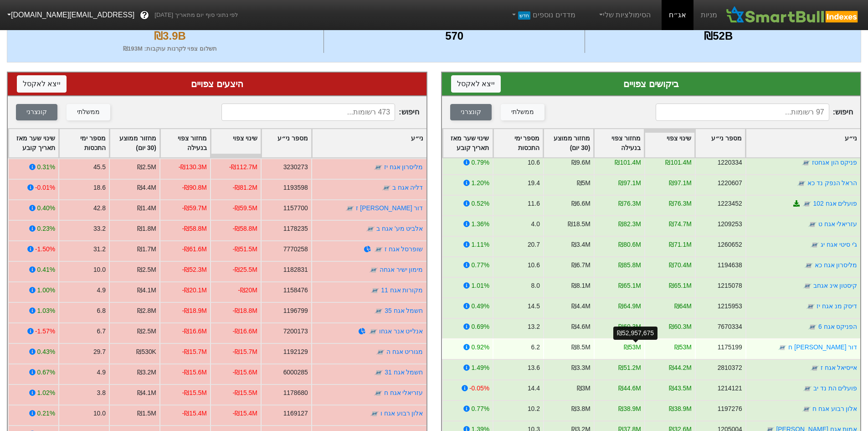 The height and width of the screenshot is (431, 868). Describe the element at coordinates (793, 15) in the screenshot. I see `img: SmartBull` at that location.